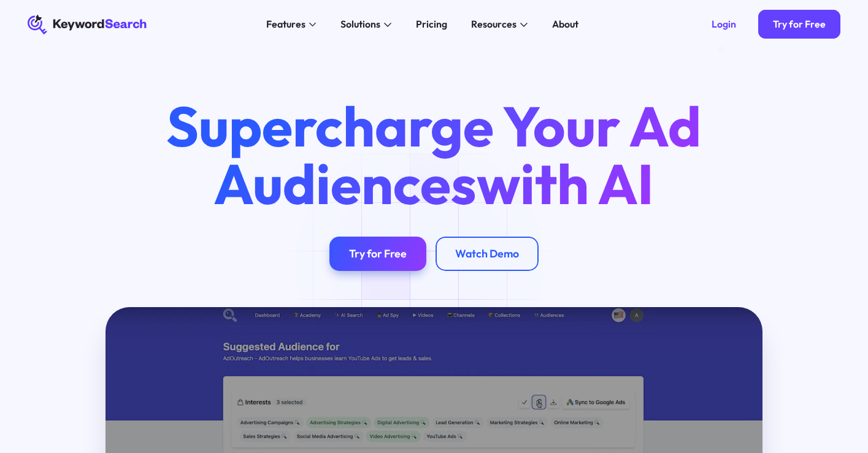  Describe the element at coordinates (286, 24) in the screenshot. I see `div: Features` at that location.